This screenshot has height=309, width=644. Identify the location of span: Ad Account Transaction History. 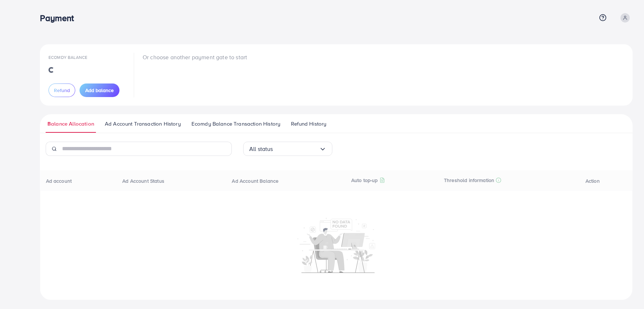
(143, 123).